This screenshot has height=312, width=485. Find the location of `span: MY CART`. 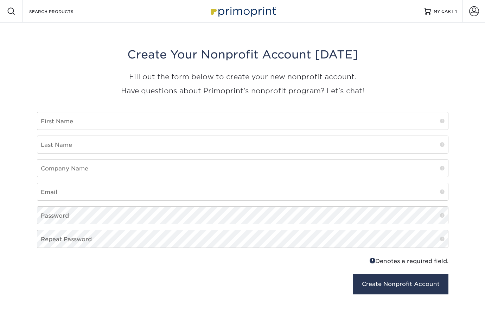

span: MY CART is located at coordinates (444, 11).